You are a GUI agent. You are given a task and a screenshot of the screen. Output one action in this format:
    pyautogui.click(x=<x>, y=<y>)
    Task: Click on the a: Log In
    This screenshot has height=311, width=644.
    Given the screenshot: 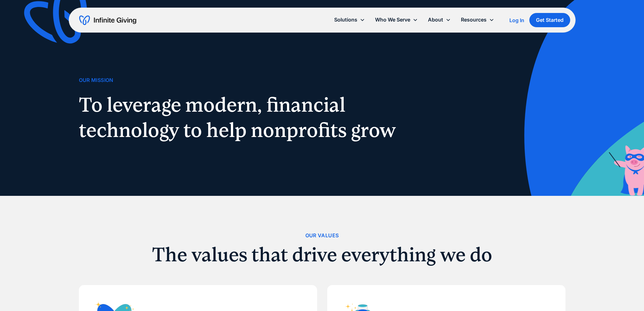 What is the action you would take?
    pyautogui.click(x=517, y=20)
    